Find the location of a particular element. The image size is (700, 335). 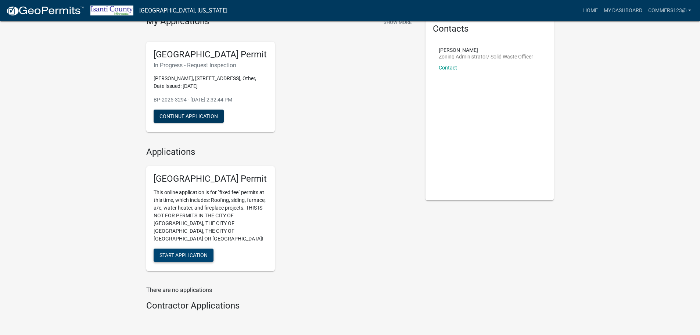

h4: Contractor Applications is located at coordinates (280, 305).